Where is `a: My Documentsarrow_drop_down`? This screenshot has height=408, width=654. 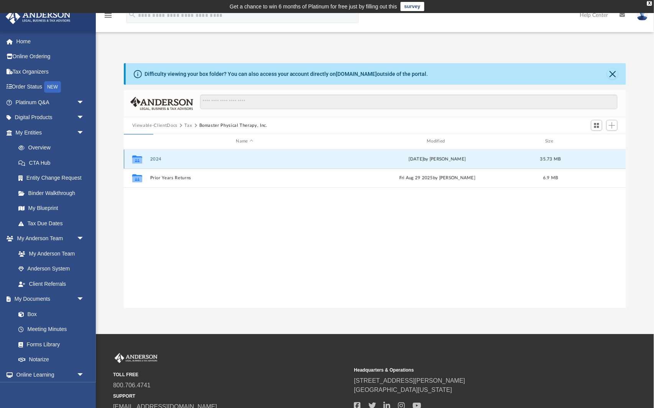
a: My Documentsarrow_drop_down is located at coordinates (49, 299).